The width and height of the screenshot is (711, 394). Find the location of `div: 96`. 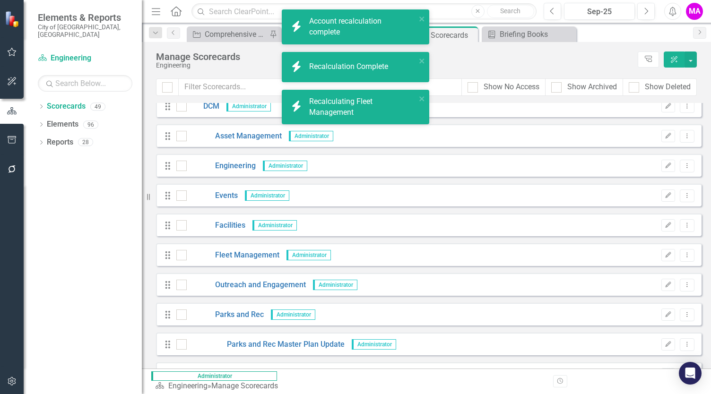

div: 96 is located at coordinates (91, 124).